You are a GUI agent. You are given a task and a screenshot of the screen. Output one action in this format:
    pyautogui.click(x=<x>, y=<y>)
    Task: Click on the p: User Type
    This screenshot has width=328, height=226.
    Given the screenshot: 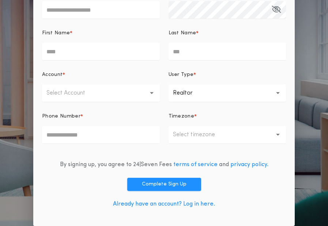 What is the action you would take?
    pyautogui.click(x=181, y=75)
    